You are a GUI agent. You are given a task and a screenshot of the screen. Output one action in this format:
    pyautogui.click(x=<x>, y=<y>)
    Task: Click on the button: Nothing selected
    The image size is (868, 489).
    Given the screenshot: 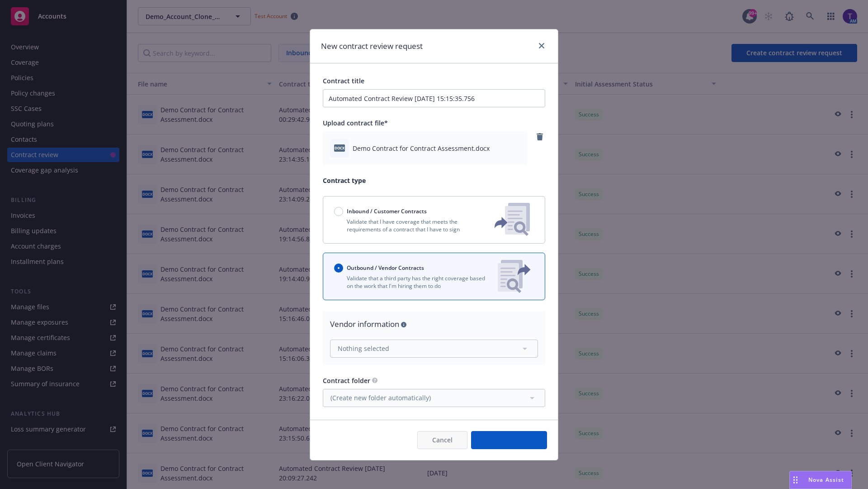 What is the action you would take?
    pyautogui.click(x=434, y=349)
    